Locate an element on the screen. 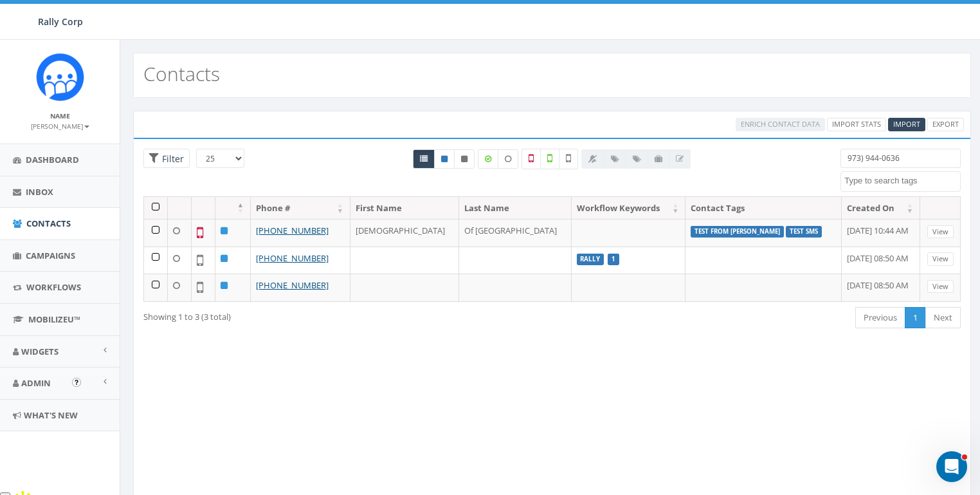 This screenshot has width=980, height=495. a: Import is located at coordinates (907, 124).